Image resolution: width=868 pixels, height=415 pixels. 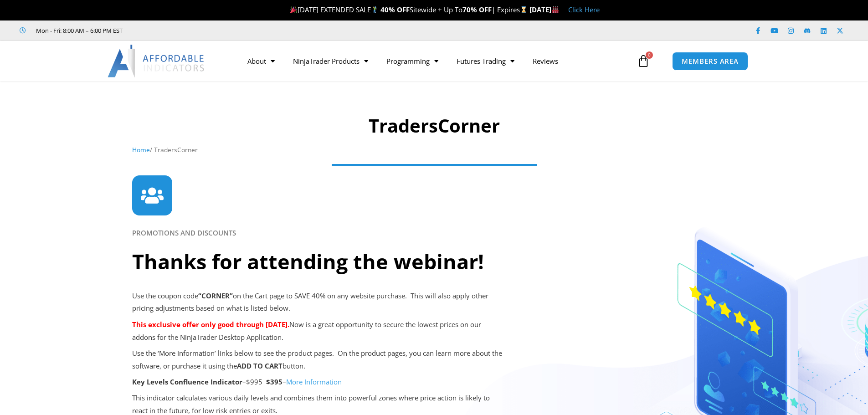 What do you see at coordinates (546, 61) in the screenshot?
I see `a: Reviews` at bounding box center [546, 61].